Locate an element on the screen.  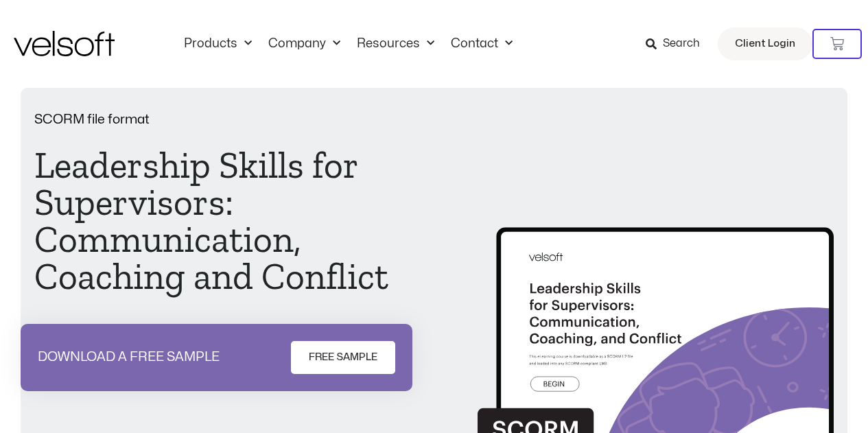
a: Search is located at coordinates (678, 44).